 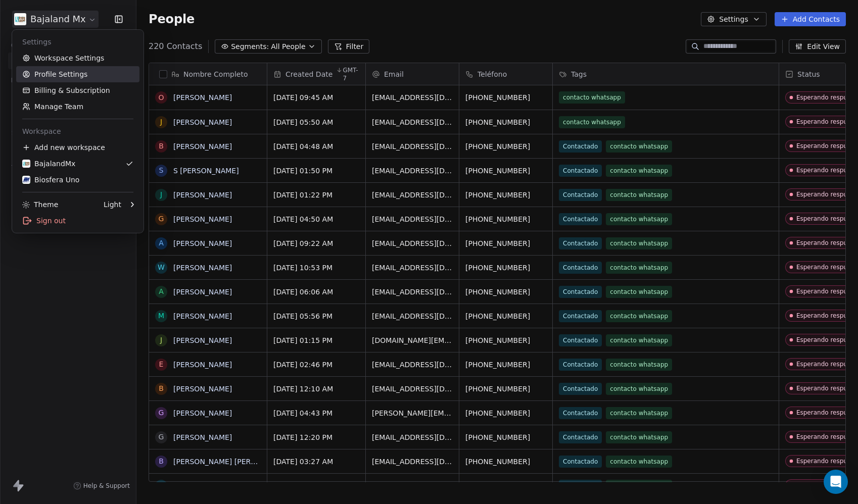 I want to click on div: Sign out, so click(x=77, y=221).